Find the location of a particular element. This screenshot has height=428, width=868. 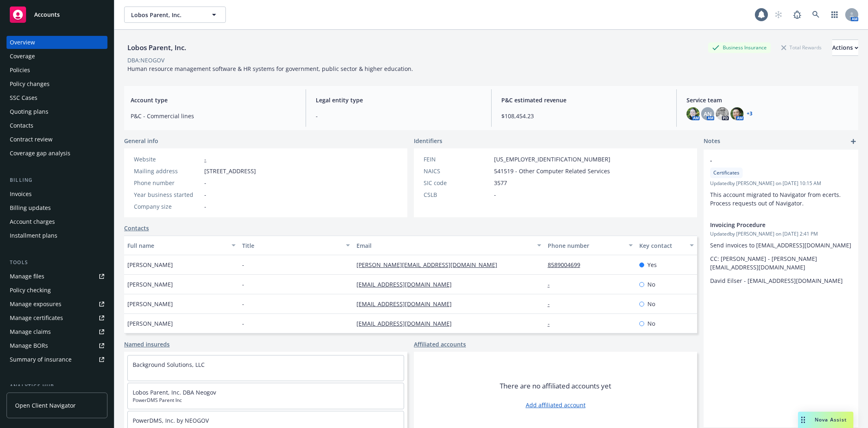

div: Phone number is located at coordinates (167, 183).